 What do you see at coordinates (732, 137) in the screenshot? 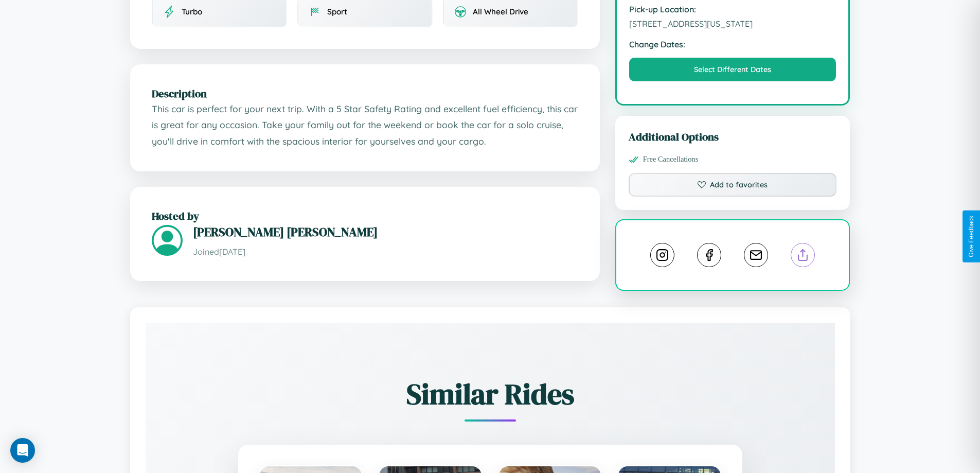
I see `h3: Additional Options` at bounding box center [732, 137].